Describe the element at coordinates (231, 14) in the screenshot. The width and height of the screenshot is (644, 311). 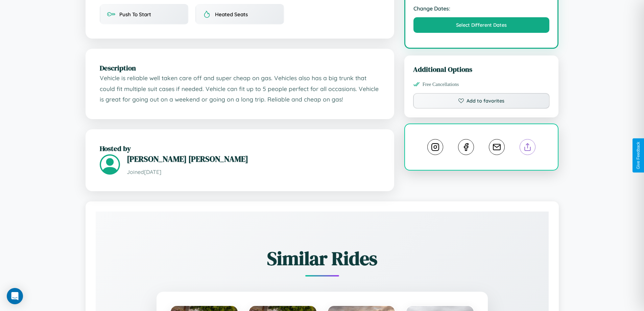
I see `span: Heated Seats` at that location.